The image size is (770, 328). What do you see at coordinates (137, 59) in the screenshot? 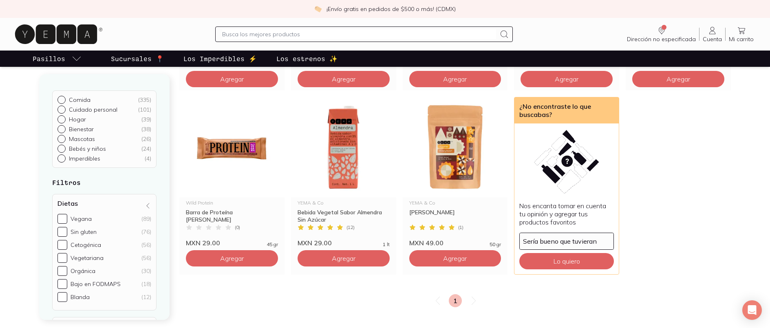
I see `a: Sucursales 📍` at bounding box center [137, 59].